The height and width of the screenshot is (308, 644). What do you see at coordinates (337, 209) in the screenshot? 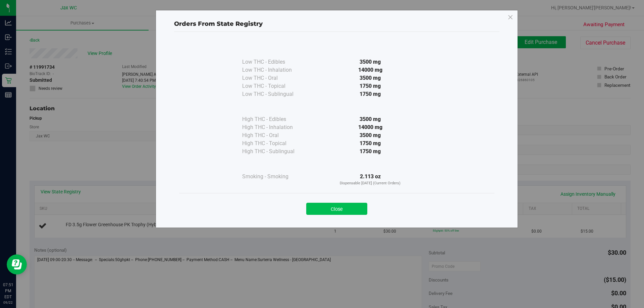
I see `button: Close` at bounding box center [337, 209].